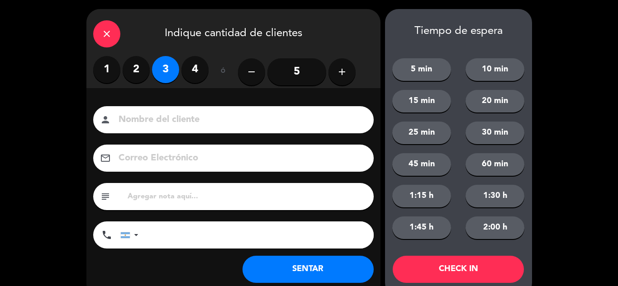  What do you see at coordinates (495, 133) in the screenshot?
I see `button: 30 min` at bounding box center [495, 133].